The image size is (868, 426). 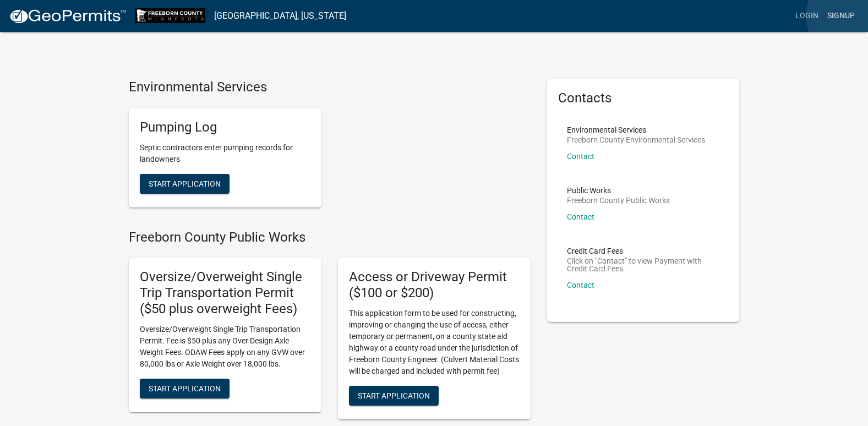 I want to click on p: This application form to be used for constructing, improving or changing the use of access, eithe..., so click(x=434, y=342).